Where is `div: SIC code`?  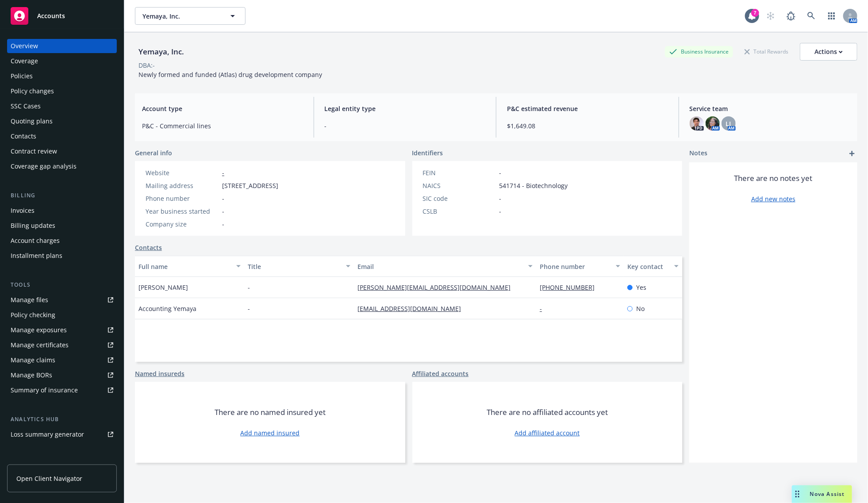 div: SIC code is located at coordinates (459, 198).